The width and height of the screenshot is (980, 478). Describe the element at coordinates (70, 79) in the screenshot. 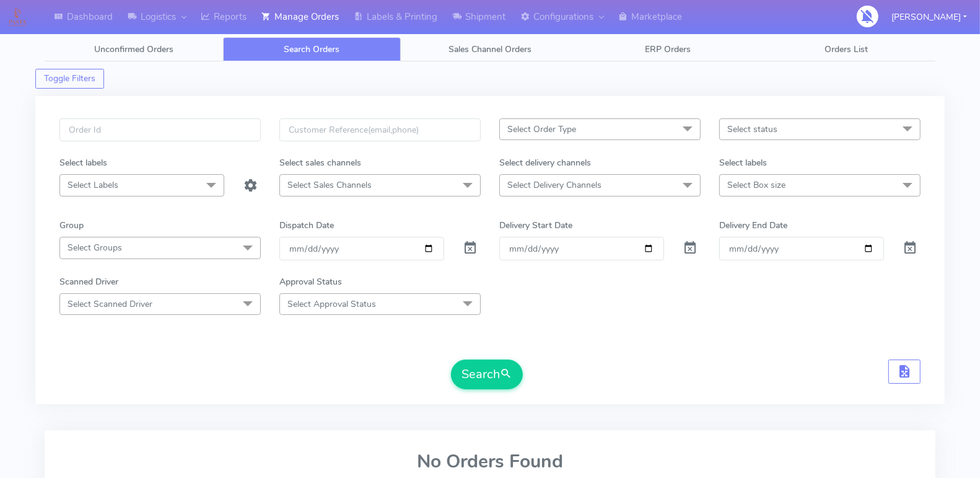

I see `button: Toggle Filters` at that location.